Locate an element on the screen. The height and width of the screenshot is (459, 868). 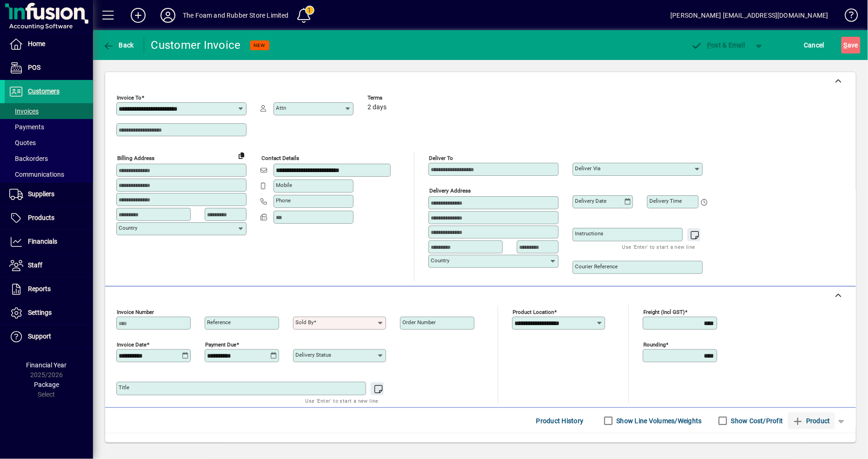
a: Reports is located at coordinates (49, 289).